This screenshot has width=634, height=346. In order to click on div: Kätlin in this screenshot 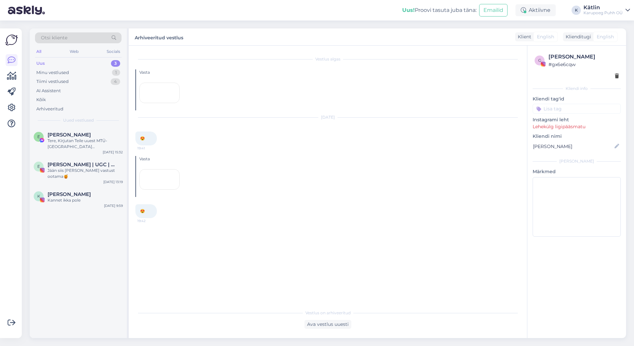, I will do `click(603, 8)`.